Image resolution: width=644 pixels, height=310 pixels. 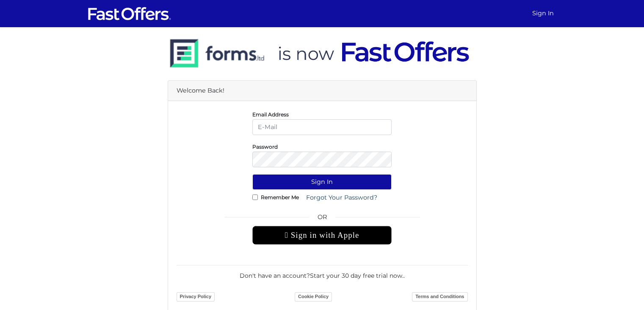 What do you see at coordinates (322, 91) in the screenshot?
I see `div: Welcome Back!` at bounding box center [322, 91].